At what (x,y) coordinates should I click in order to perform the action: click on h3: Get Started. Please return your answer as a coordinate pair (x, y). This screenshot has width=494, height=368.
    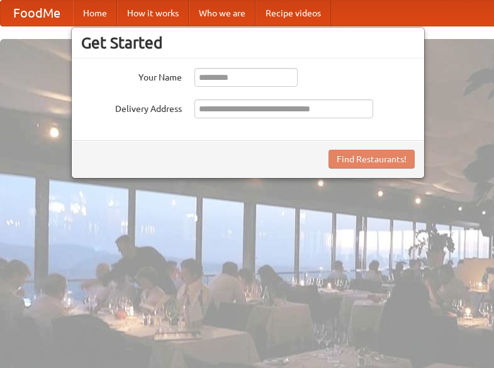
    Looking at the image, I should click on (248, 43).